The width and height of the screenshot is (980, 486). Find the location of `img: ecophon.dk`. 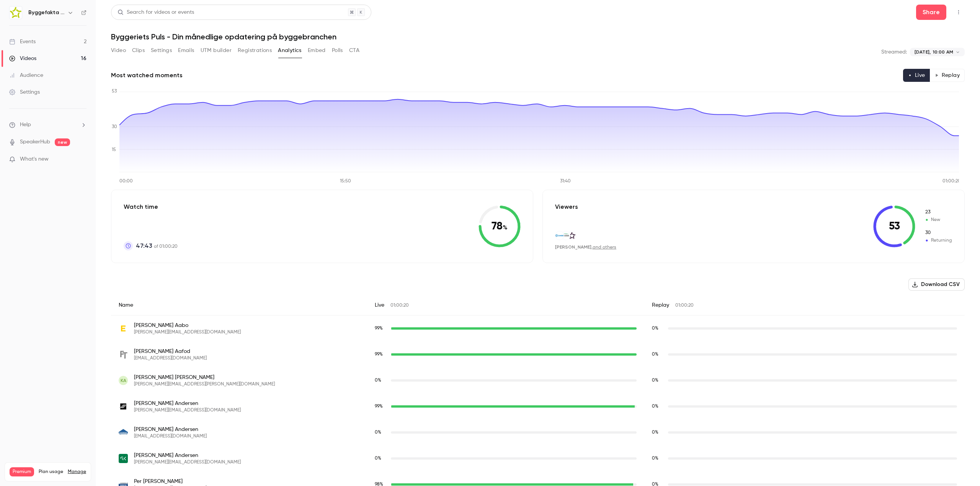

img: ecophon.dk is located at coordinates (124, 329).